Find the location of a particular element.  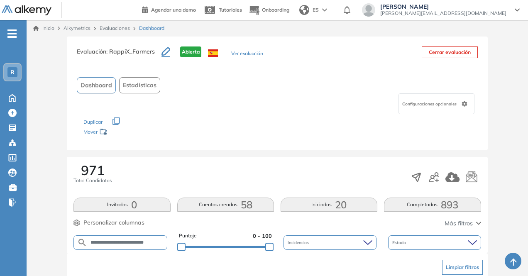

span: Estadísticas is located at coordinates (140, 85).